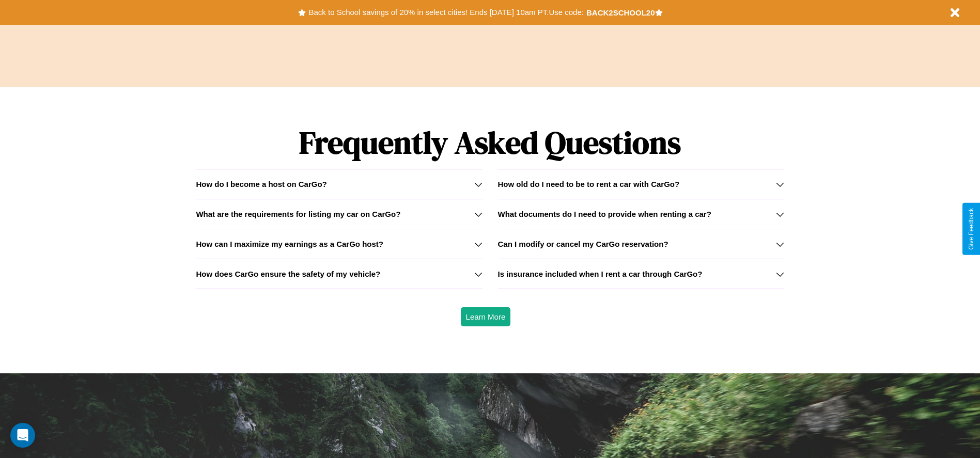 The width and height of the screenshot is (980, 458). What do you see at coordinates (620, 12) in the screenshot?
I see `b: BACK2SCHOOL20` at bounding box center [620, 12].